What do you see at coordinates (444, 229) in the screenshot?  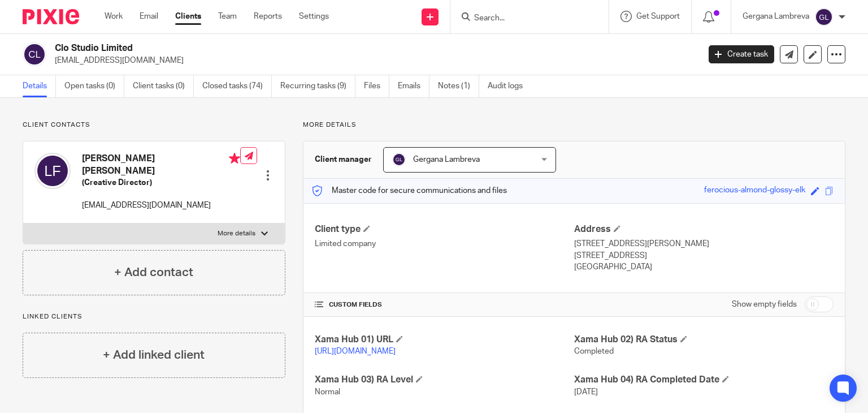 I see `h4: Client type` at bounding box center [444, 229].